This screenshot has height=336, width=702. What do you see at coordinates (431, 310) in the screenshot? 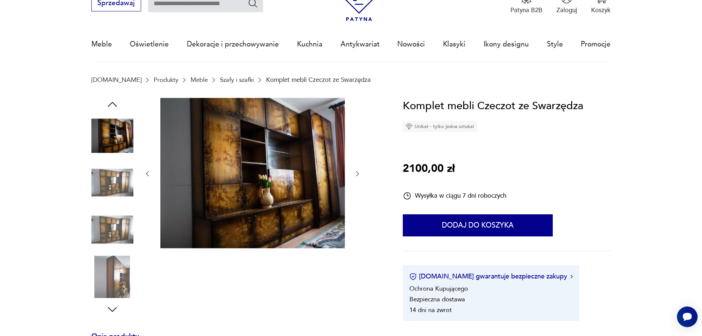
I see `li: 14 dni na zwrot` at bounding box center [431, 310].